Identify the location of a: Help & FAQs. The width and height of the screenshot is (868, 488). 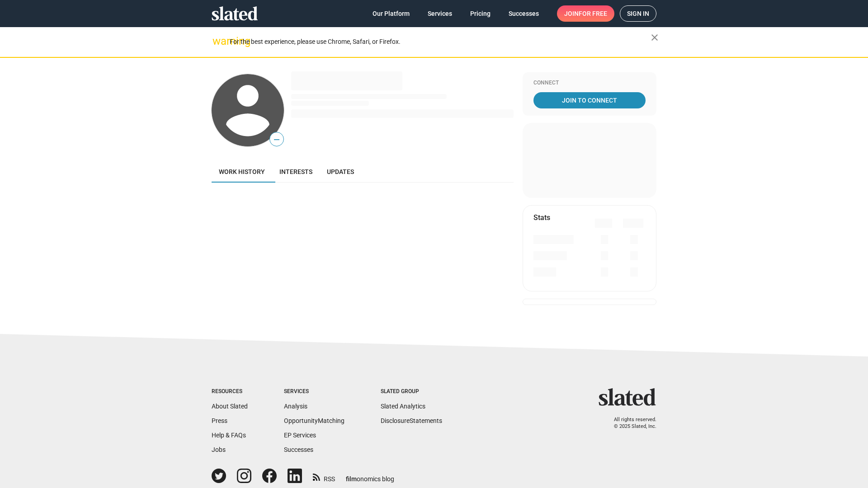
(229, 435).